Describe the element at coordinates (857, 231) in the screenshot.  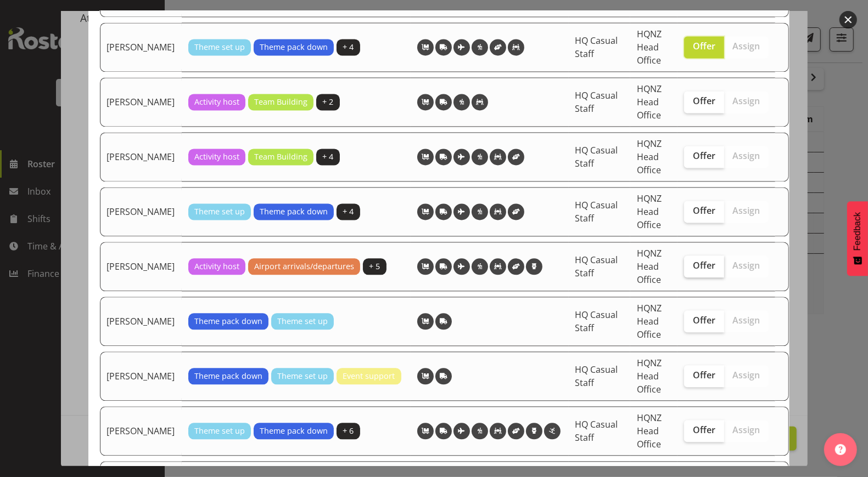
I see `span: Feedback` at that location.